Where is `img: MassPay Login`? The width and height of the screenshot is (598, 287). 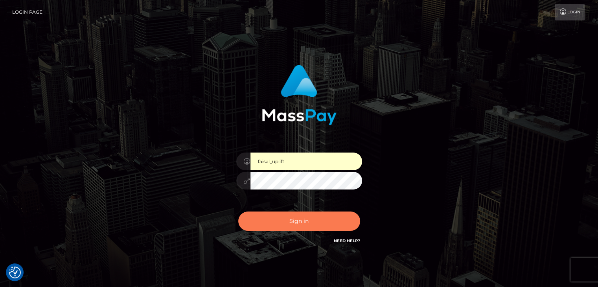 img: MassPay Login is located at coordinates (299, 95).